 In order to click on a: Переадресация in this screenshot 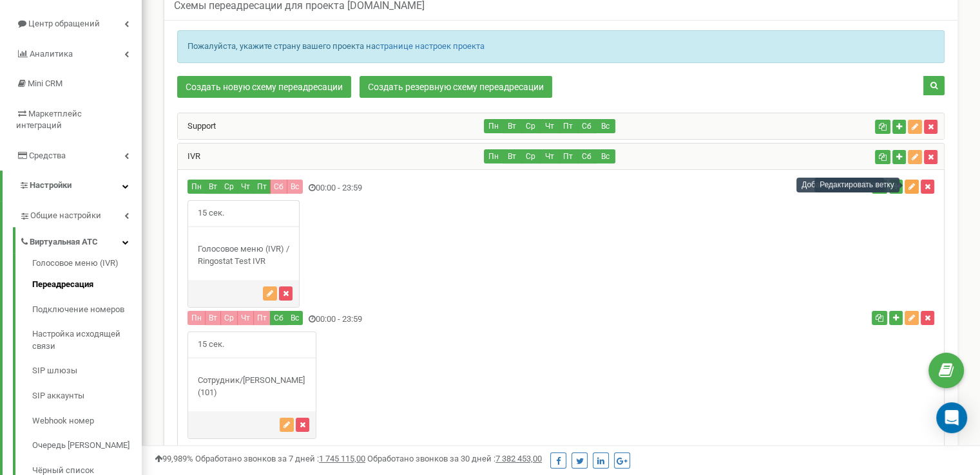, I will do `click(87, 285)`.